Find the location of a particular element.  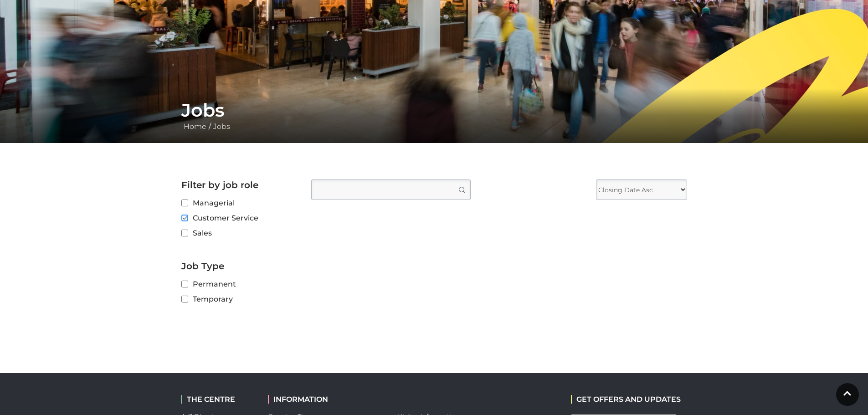

label: Temporary is located at coordinates (239, 299).